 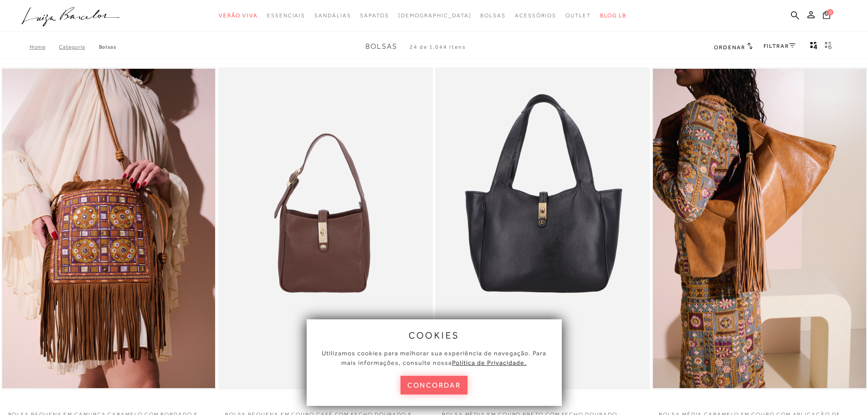 What do you see at coordinates (489, 363) in the screenshot?
I see `u: Política de Privacidade.` at bounding box center [489, 363].